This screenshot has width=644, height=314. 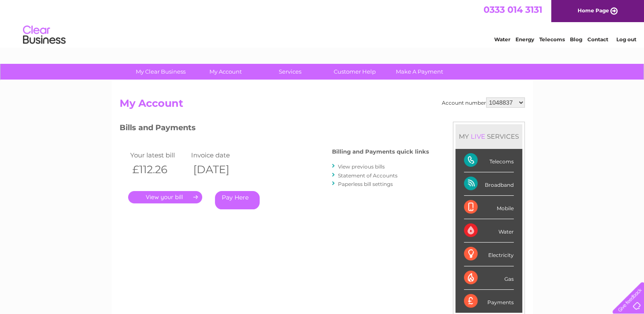 I want to click on a: 0333 014 3131, so click(x=513, y=9).